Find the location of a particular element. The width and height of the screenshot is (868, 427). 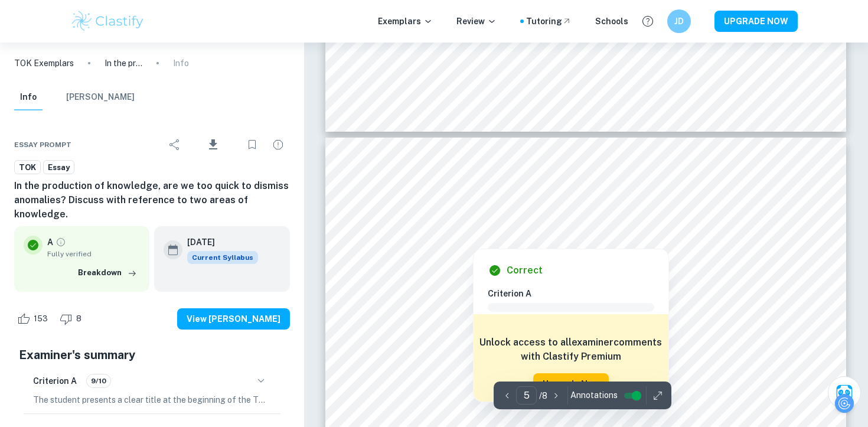

h5: Examiner's summary is located at coordinates (152, 355).